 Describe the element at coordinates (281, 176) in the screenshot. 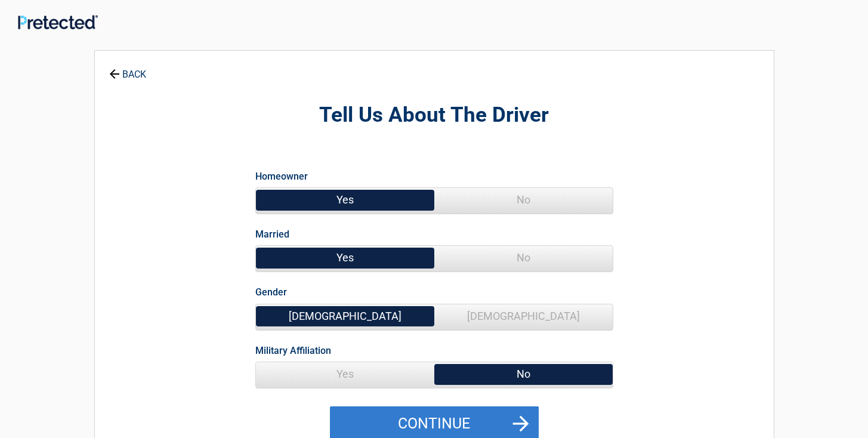

I see `label: Homeowner` at that location.